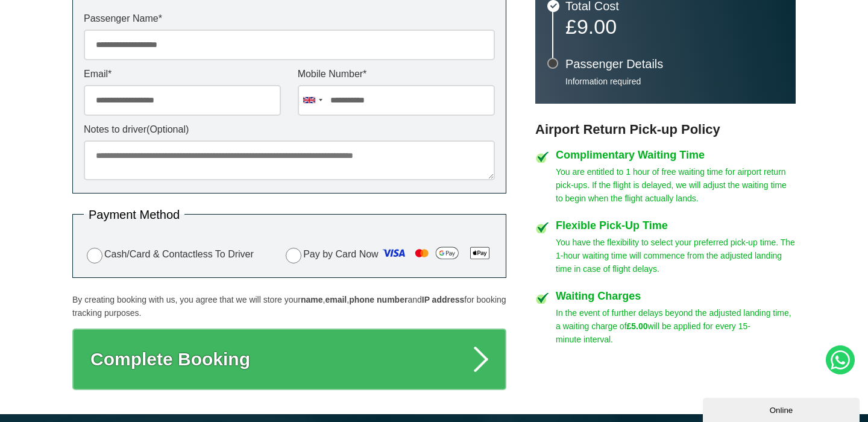 Image resolution: width=868 pixels, height=422 pixels. I want to click on div: United Kingdom: +44, so click(312, 100).